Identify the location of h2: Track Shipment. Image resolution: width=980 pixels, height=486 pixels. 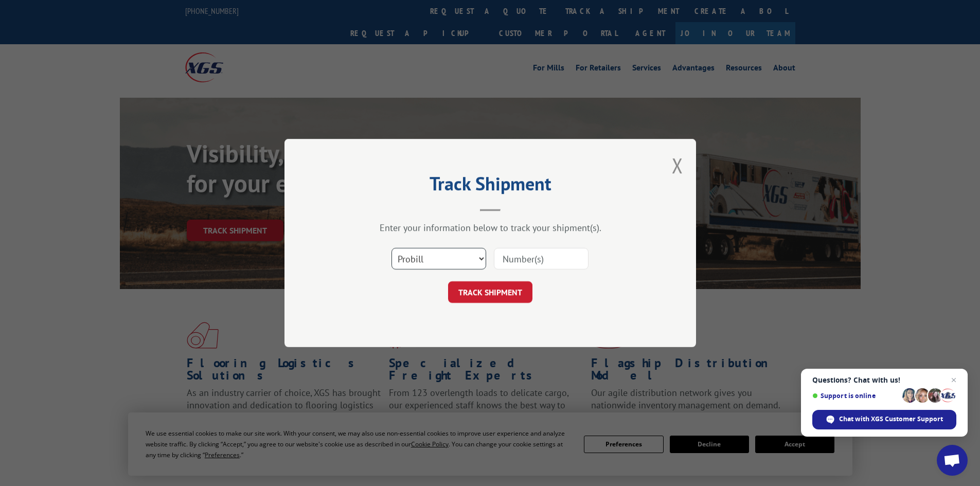
(490, 186).